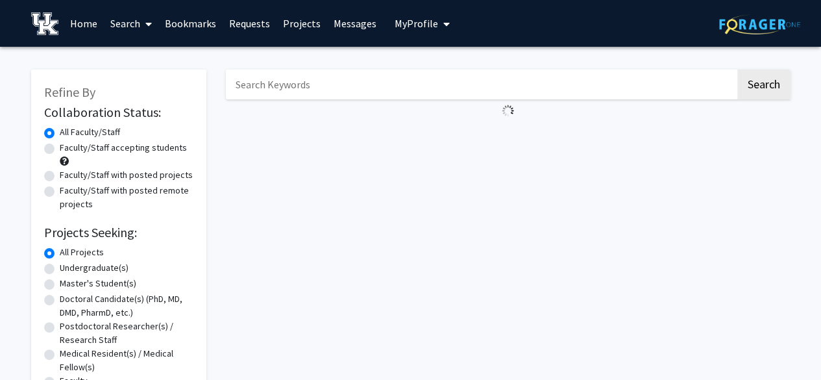 This screenshot has height=380, width=821. I want to click on a: Home, so click(84, 23).